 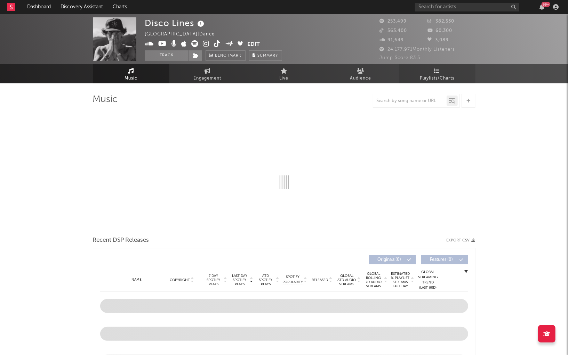 I want to click on button: Summary, so click(x=265, y=56).